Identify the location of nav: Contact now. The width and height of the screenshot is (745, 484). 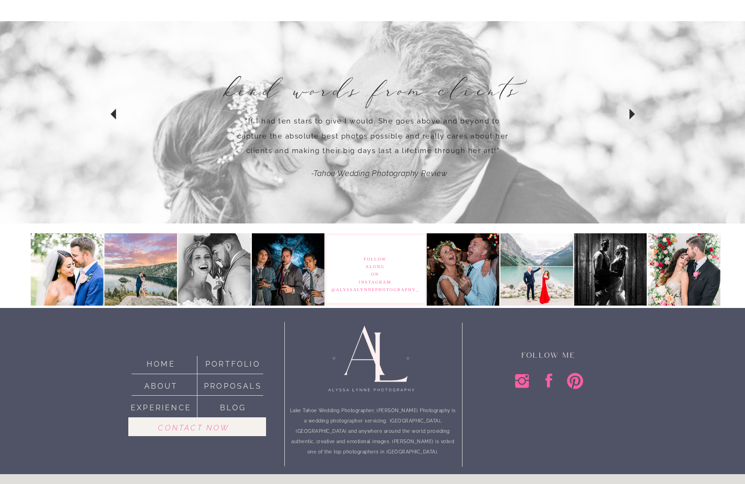
(194, 427).